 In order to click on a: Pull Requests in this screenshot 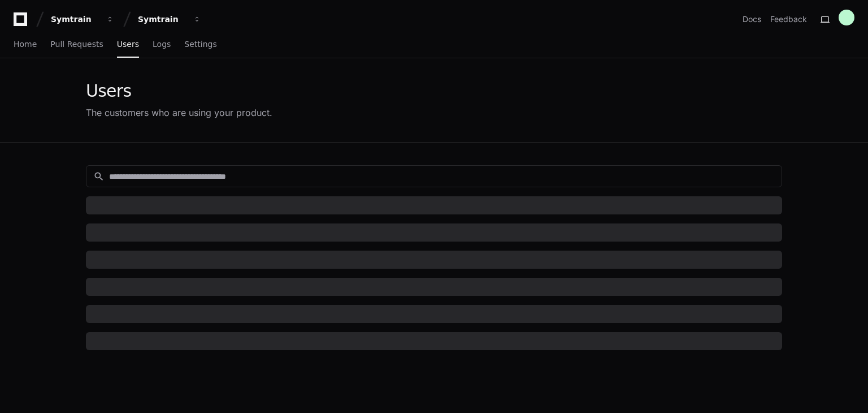, I will do `click(76, 45)`.